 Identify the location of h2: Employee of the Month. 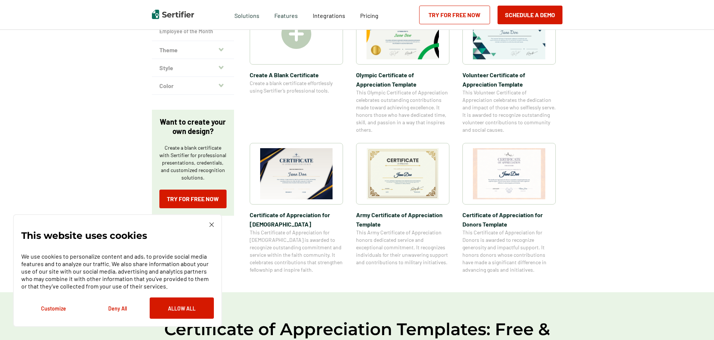
(193, 31).